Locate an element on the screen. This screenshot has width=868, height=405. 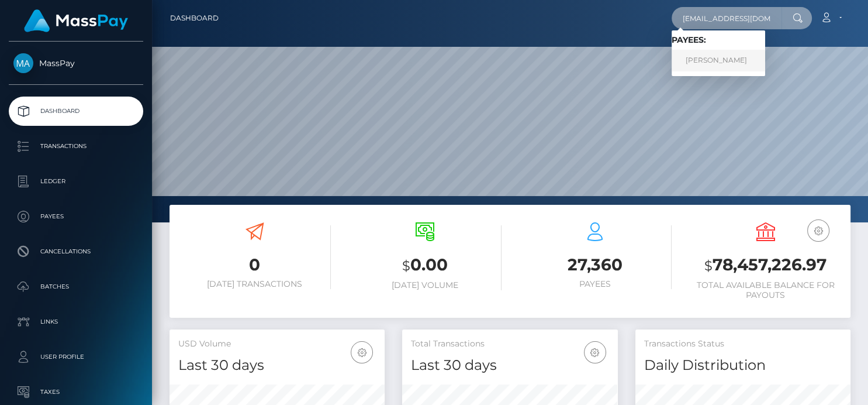
a: Transactions is located at coordinates (76, 147).